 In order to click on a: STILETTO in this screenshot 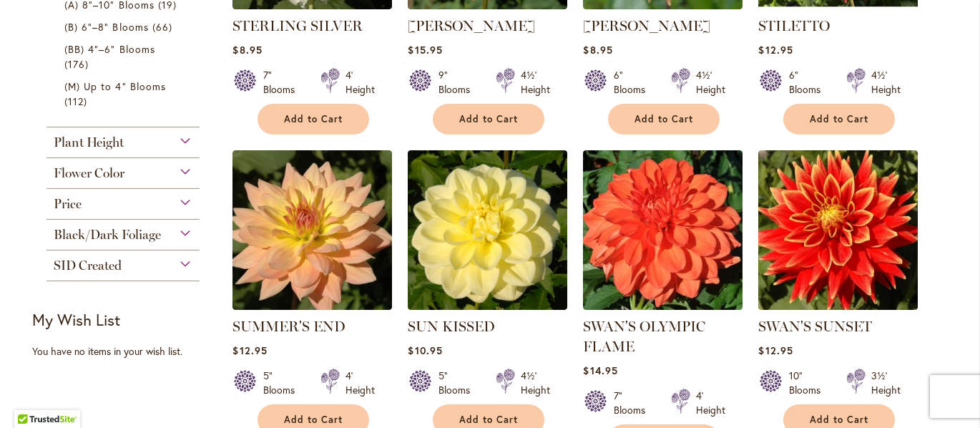, I will do `click(794, 26)`.